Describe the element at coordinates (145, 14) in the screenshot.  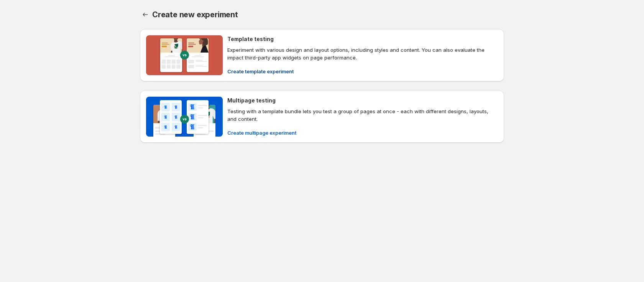
I see `button: Back` at that location.